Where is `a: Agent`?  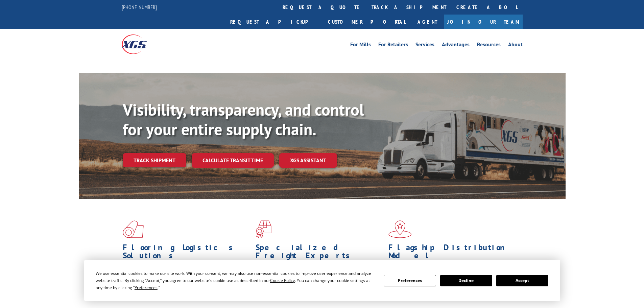 a: Agent is located at coordinates (427, 22).